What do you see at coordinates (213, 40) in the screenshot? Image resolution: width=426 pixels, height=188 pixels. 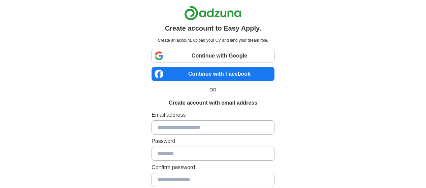 I see `p: Create an account, upload your CV and land your dream role.` at bounding box center [213, 40].